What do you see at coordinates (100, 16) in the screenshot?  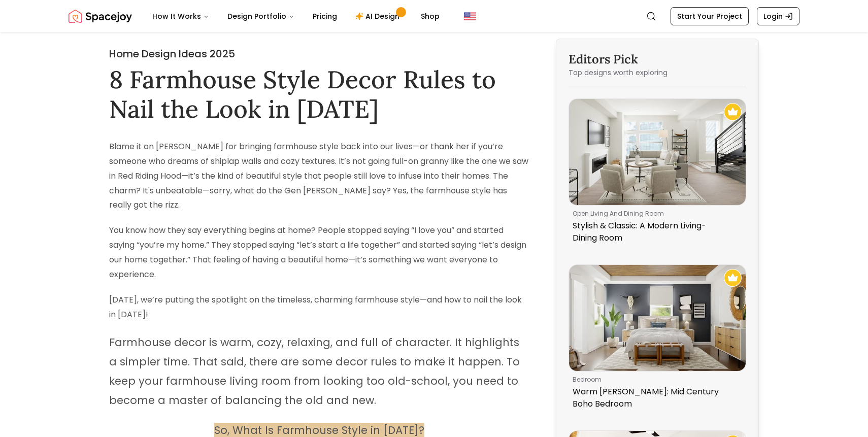 I see `a: Spacejoy` at bounding box center [100, 16].